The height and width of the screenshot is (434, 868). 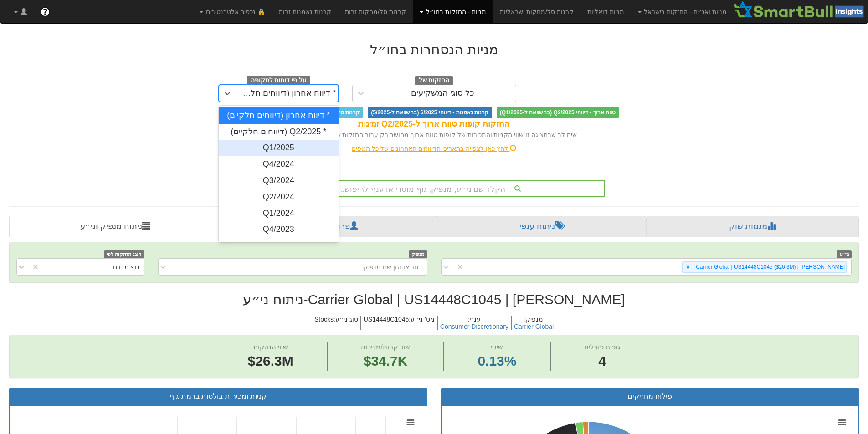 What do you see at coordinates (278, 181) in the screenshot?
I see `div: Q3/2024` at bounding box center [278, 181].